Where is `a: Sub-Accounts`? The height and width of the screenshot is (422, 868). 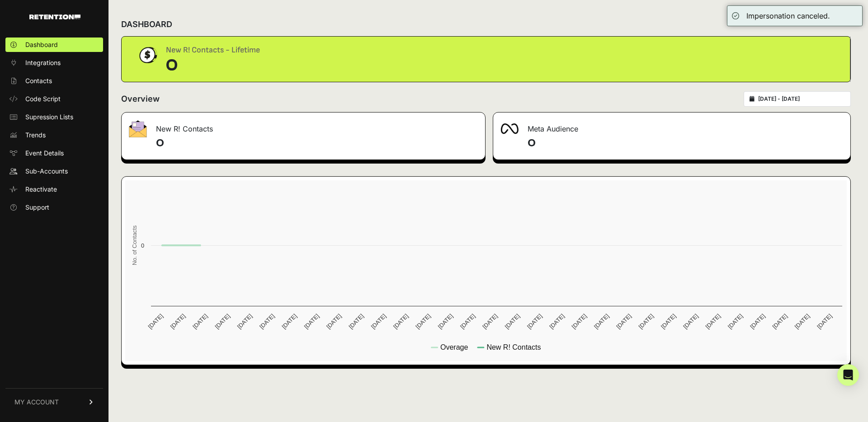
a: Sub-Accounts is located at coordinates (54, 172).